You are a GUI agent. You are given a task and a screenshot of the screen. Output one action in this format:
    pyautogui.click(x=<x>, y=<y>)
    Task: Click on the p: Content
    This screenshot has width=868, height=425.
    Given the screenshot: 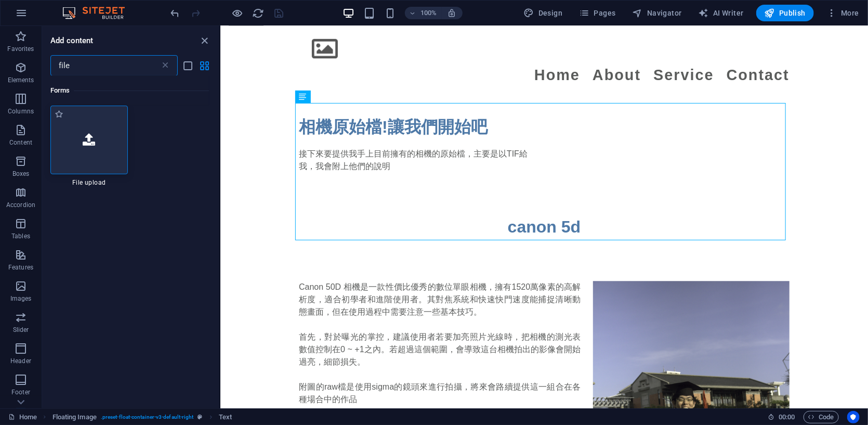 What is the action you would take?
    pyautogui.click(x=21, y=143)
    